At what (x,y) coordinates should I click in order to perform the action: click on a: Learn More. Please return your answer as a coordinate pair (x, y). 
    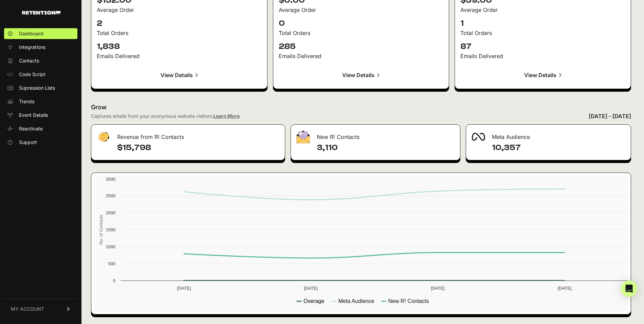
    Looking at the image, I should click on (226, 116).